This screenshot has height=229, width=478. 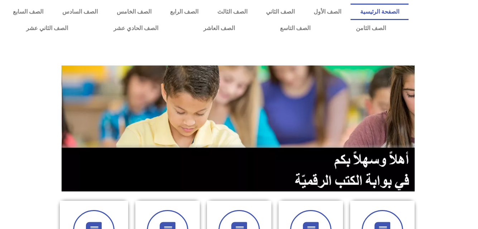 What do you see at coordinates (280, 12) in the screenshot?
I see `a: الصف الثاني` at bounding box center [280, 12].